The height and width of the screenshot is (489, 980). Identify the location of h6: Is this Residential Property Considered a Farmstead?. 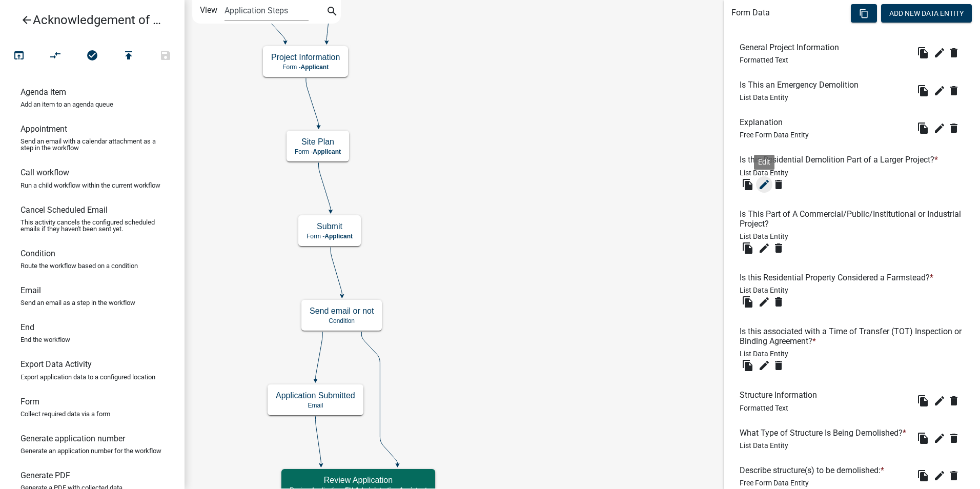
(838, 277).